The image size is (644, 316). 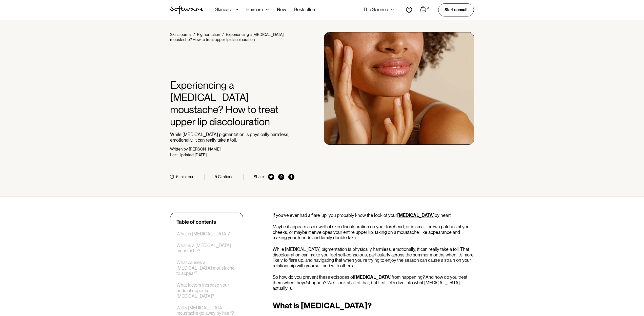 What do you see at coordinates (271, 177) in the screenshot?
I see `img: twitter icon` at bounding box center [271, 177].